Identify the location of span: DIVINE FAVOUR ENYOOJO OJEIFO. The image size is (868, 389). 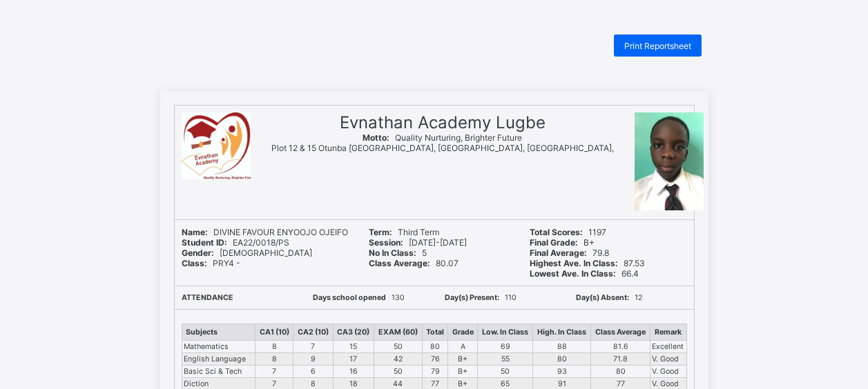
(265, 232).